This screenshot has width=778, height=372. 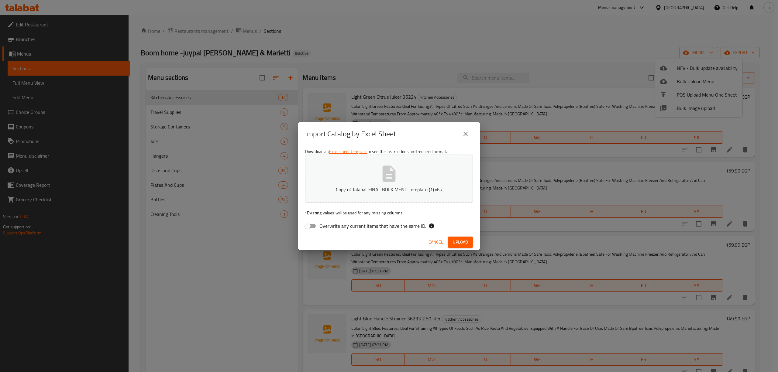 I want to click on button: Cancel, so click(x=436, y=242).